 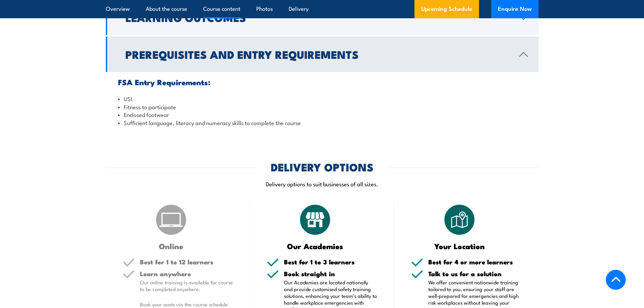 What do you see at coordinates (187, 273) in the screenshot?
I see `h5: Learn anywhere` at bounding box center [187, 273].